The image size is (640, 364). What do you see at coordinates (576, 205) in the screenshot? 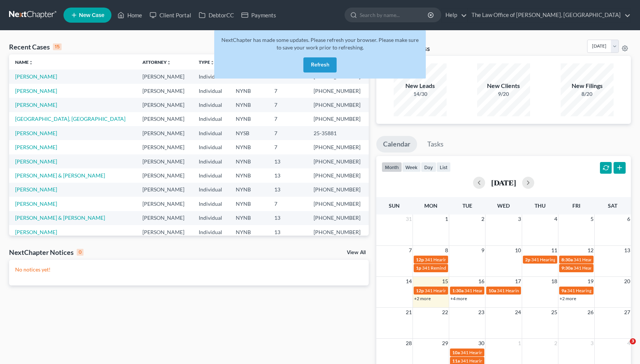
I see `span: Fri` at bounding box center [576, 205].